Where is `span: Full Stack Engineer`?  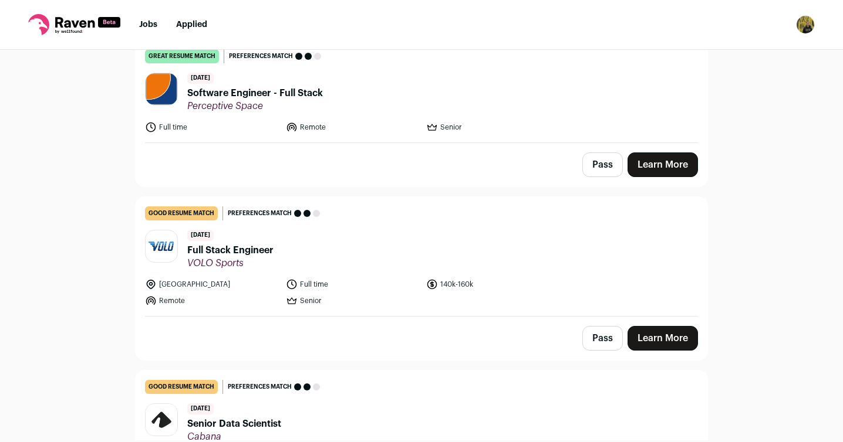
span: Full Stack Engineer is located at coordinates (230, 251).